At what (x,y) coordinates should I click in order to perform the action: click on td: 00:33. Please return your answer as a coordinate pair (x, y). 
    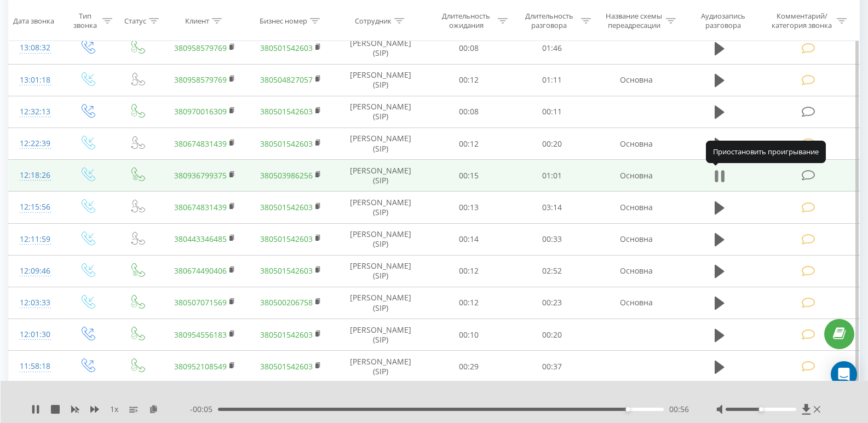
    Looking at the image, I should click on (552, 239).